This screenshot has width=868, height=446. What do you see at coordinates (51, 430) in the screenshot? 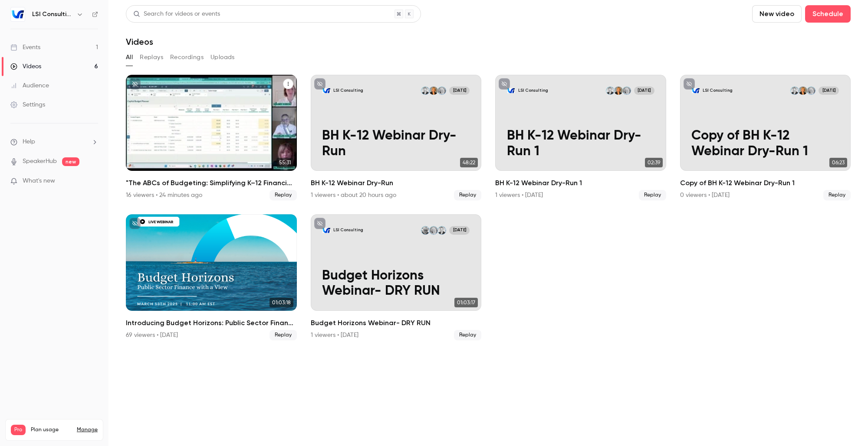
I see `span: Plan usage` at bounding box center [51, 430].